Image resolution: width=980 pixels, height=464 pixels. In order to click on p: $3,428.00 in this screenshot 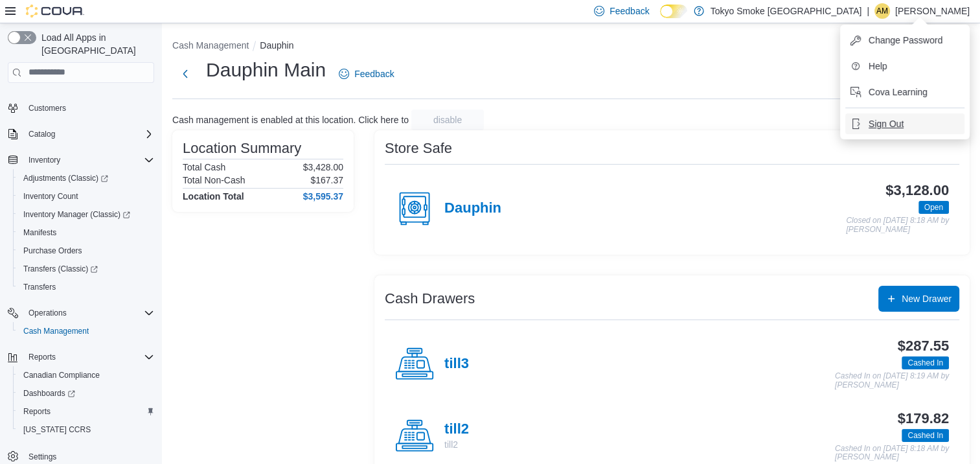, I will do `click(323, 167)`.